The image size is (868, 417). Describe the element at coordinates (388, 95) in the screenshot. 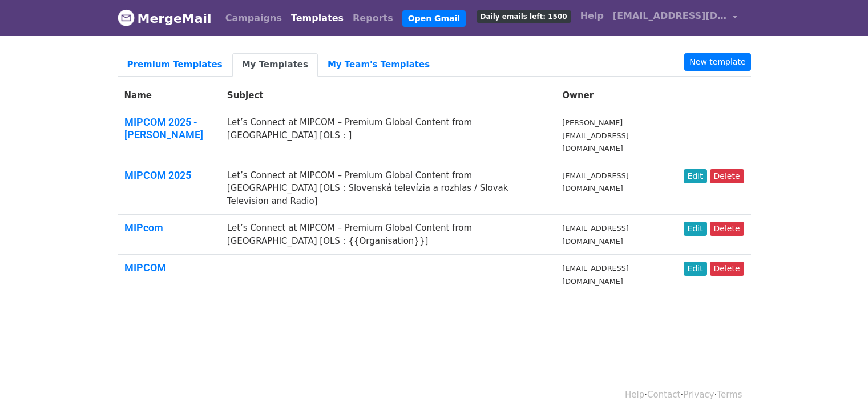

I see `th: Subject` at that location.